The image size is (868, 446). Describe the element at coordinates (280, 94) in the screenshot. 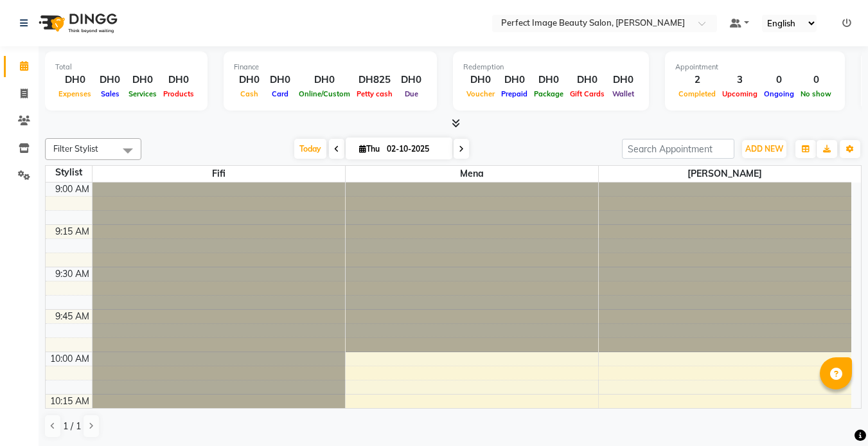

I see `span: Card` at that location.